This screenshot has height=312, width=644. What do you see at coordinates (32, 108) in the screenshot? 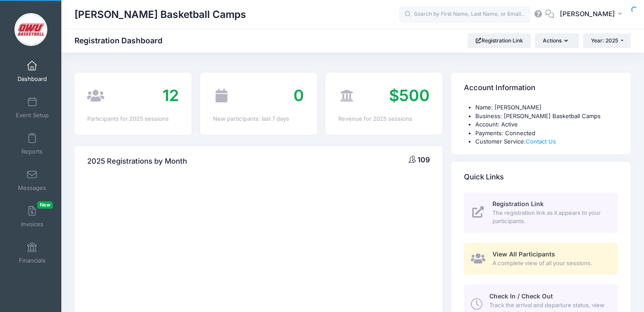
I see `a: Event Setup` at bounding box center [32, 108].